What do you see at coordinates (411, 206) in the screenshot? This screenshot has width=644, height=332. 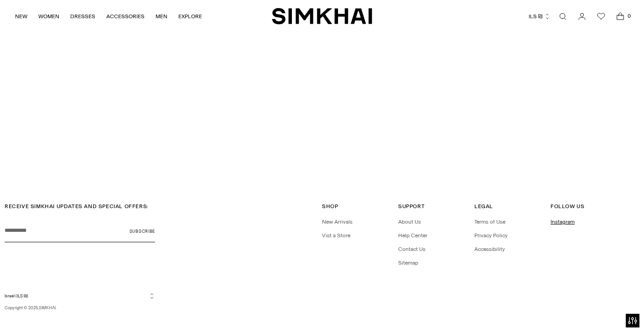 I see `span: Support` at bounding box center [411, 206].